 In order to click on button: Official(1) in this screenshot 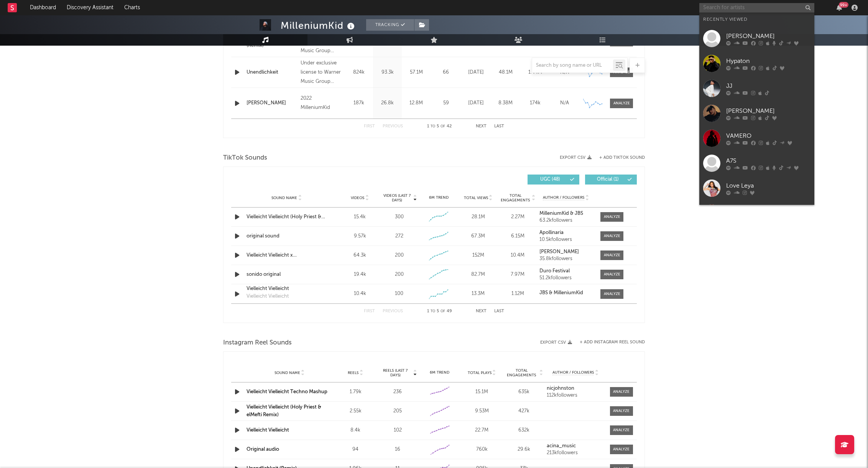, I will do `click(611, 180)`.